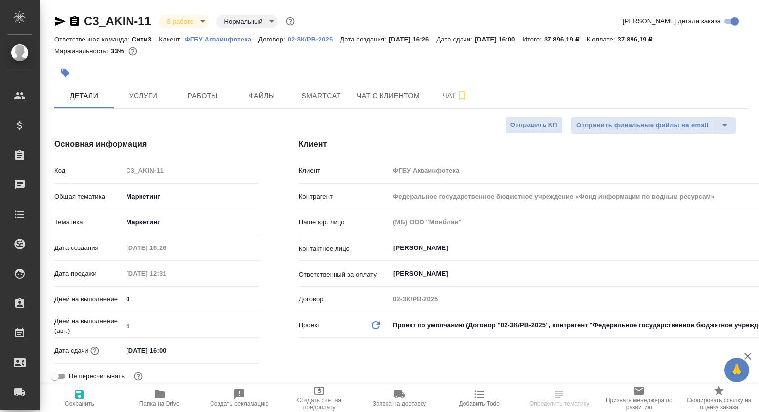 The height and width of the screenshot is (412, 759). I want to click on span: Скопировать ссылку на оценку заказа, so click(719, 404).